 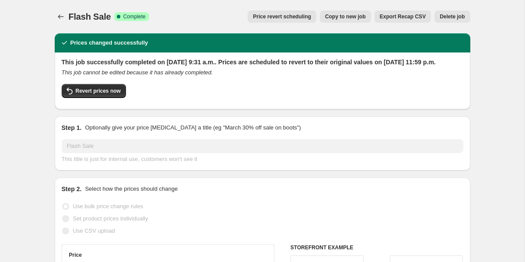 I want to click on span: Flash Sale, so click(x=90, y=17).